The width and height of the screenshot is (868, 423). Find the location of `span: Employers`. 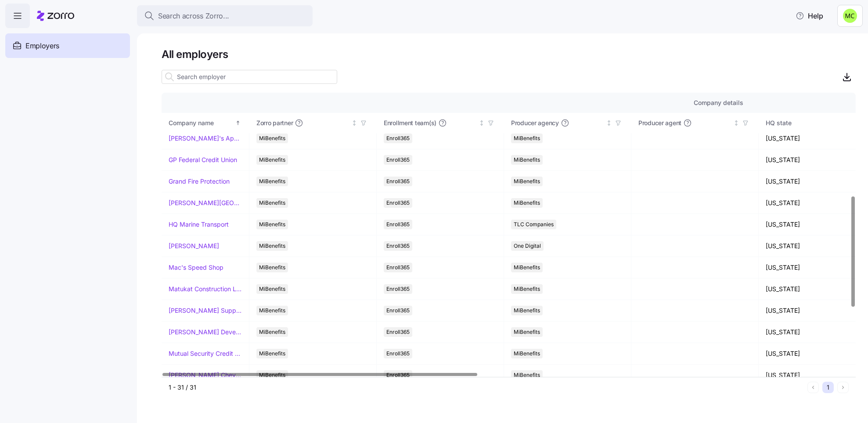

span: Employers is located at coordinates (42, 46).